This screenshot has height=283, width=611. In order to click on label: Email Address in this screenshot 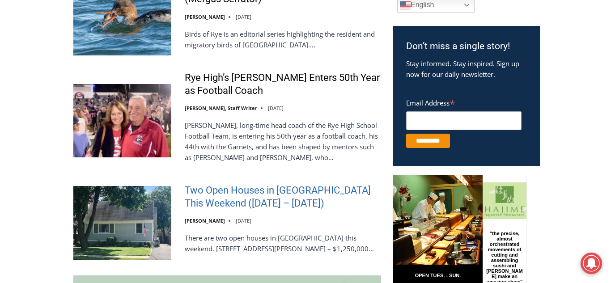, I will do `click(464, 102)`.